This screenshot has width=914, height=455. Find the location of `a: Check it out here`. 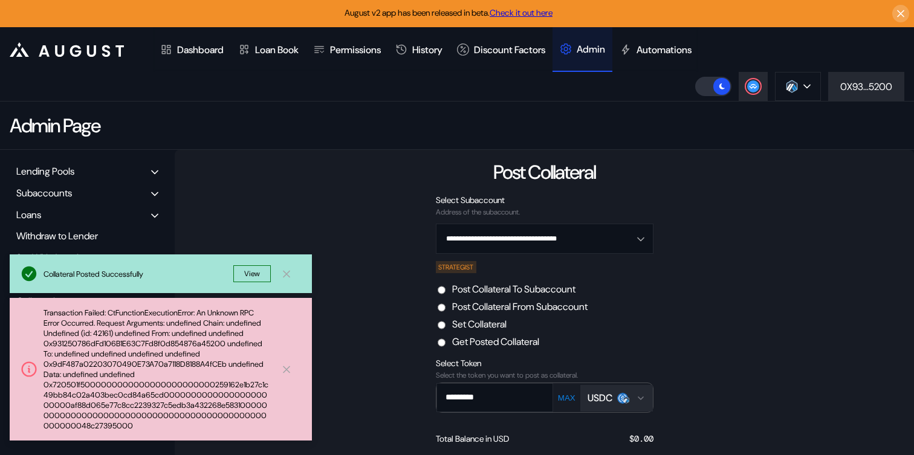

a: Check it out here is located at coordinates (521, 13).